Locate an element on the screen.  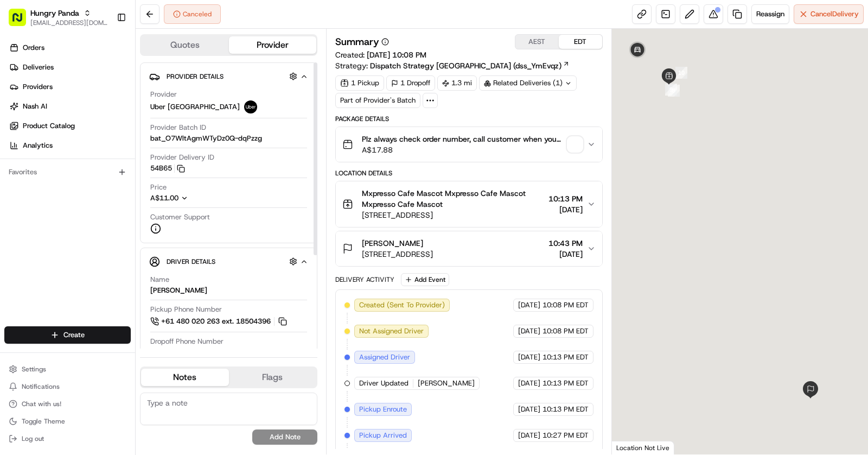
span: Driver Updated is located at coordinates (384, 383).